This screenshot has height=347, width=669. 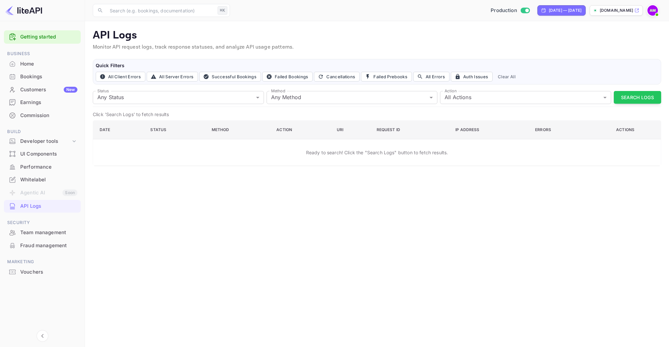 What do you see at coordinates (42, 115) in the screenshot?
I see `a: Commission` at bounding box center [42, 115].